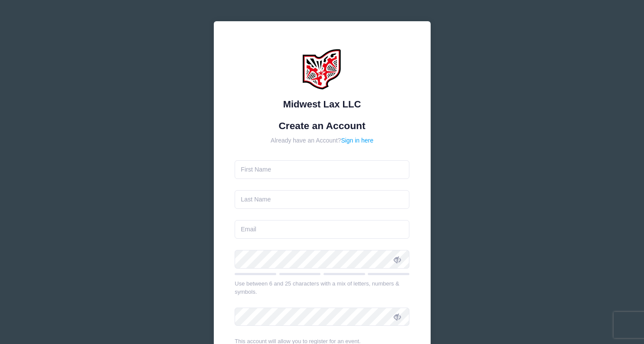  Describe the element at coordinates (322, 199) in the screenshot. I see `input: Last Name` at that location.